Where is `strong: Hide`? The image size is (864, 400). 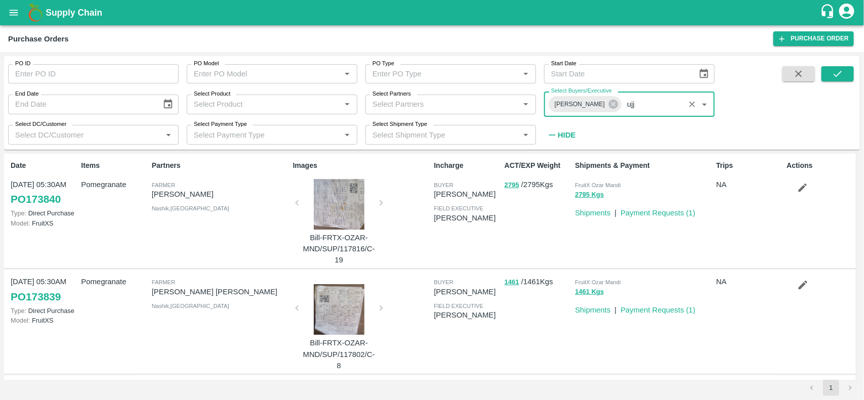 strong: Hide is located at coordinates (566, 135).